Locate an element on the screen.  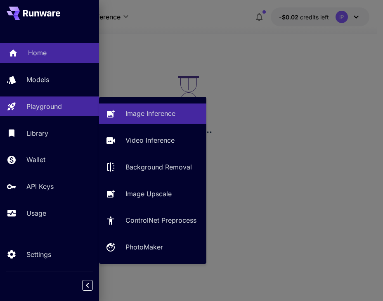
p: PhotoMaker is located at coordinates (144, 247).